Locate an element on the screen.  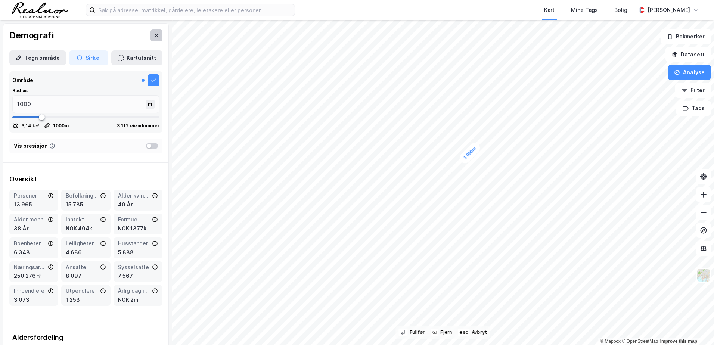
div: Formue is located at coordinates (134, 219).